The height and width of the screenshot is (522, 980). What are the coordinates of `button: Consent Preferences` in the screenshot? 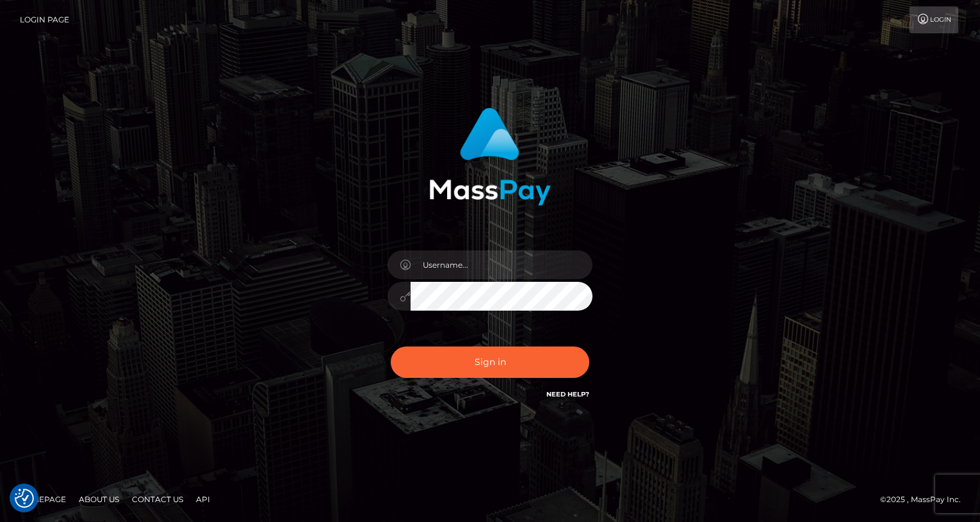 It's located at (24, 499).